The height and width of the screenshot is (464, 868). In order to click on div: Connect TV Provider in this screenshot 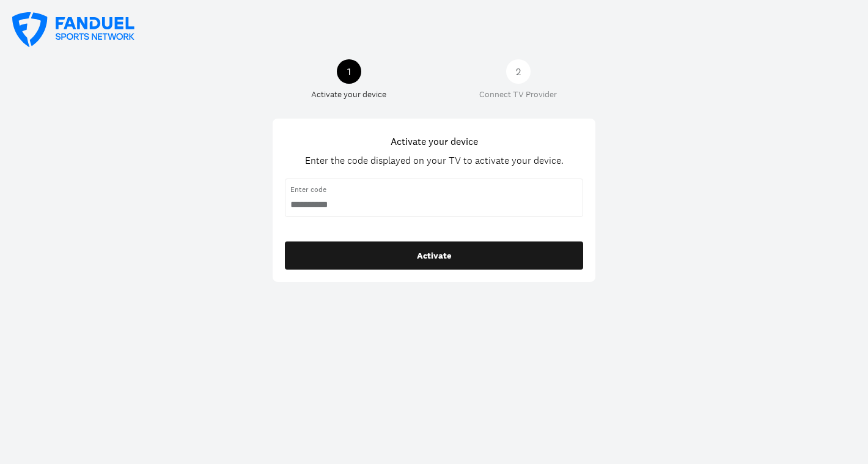, I will do `click(518, 95)`.